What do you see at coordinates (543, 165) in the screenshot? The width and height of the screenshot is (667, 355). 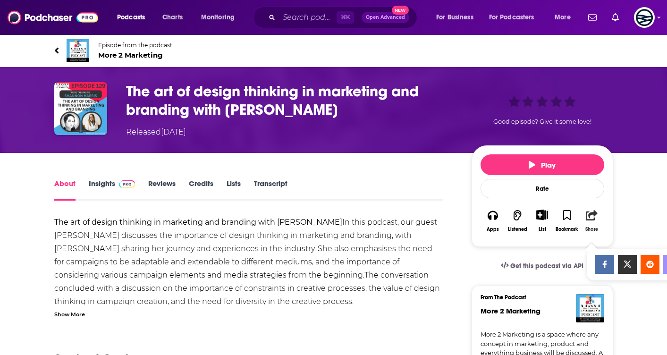 I see `button: Play` at bounding box center [543, 165].